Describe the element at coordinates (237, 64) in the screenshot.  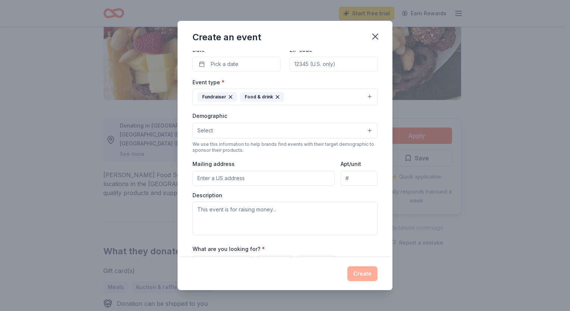
I see `button: Pick a date` at that location.